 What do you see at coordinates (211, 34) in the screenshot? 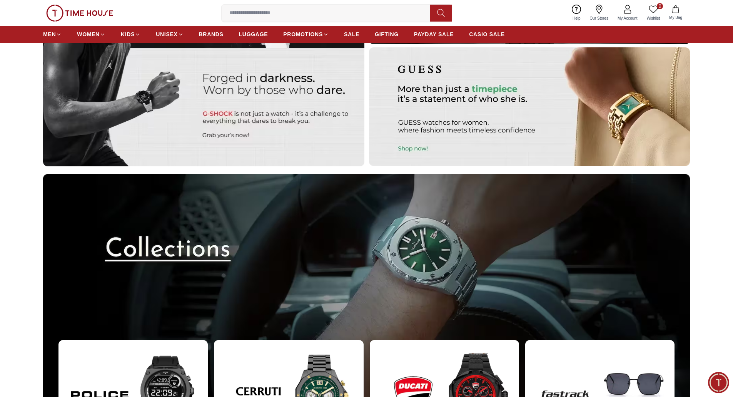
I see `span: BRANDS` at bounding box center [211, 34].